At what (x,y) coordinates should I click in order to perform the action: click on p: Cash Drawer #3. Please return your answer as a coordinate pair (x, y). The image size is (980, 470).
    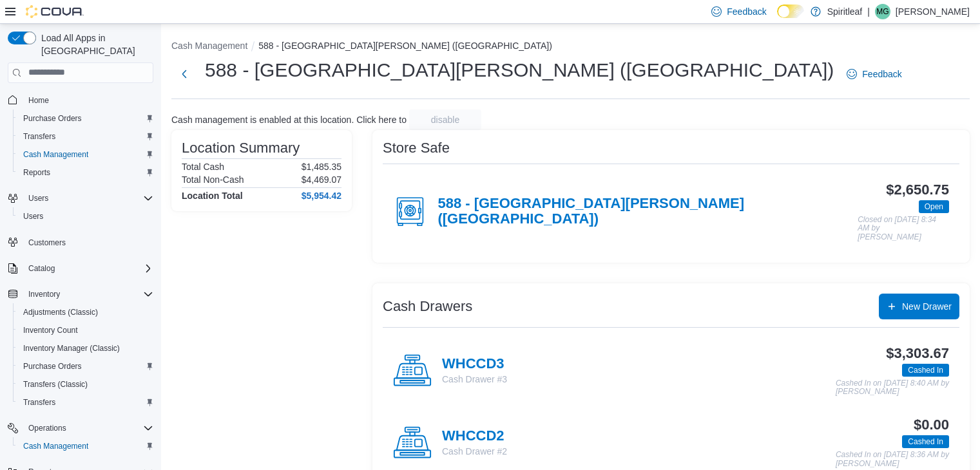
    Looking at the image, I should click on (474, 379).